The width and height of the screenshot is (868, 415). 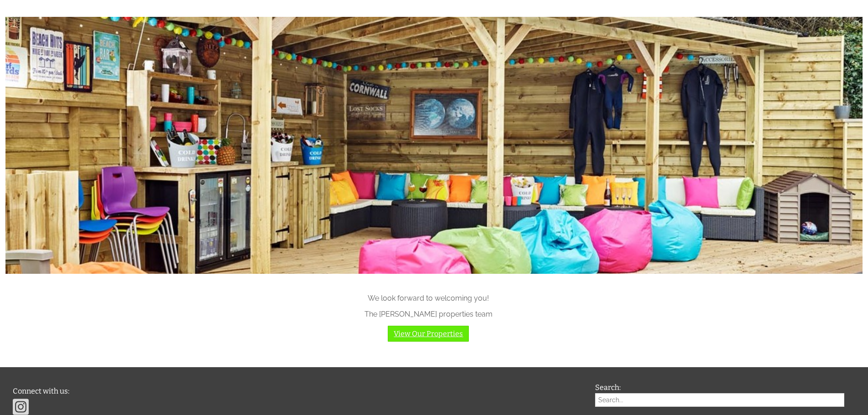 I want to click on p: We look forward to welcoming you!, so click(x=428, y=298).